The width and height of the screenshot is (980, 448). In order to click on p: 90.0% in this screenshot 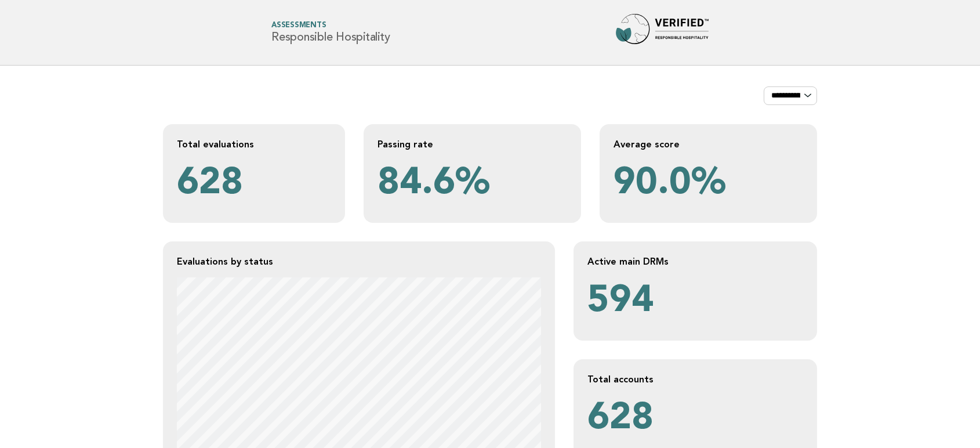, I will do `click(708, 184)`.